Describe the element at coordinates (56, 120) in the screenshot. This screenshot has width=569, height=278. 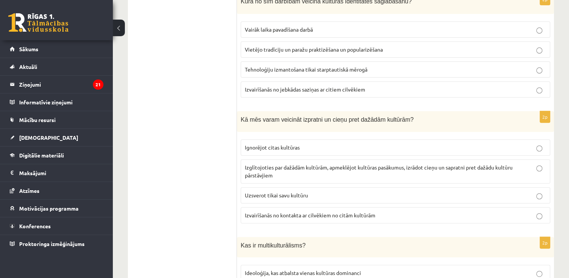
I see `a: Mācību resursi` at that location.